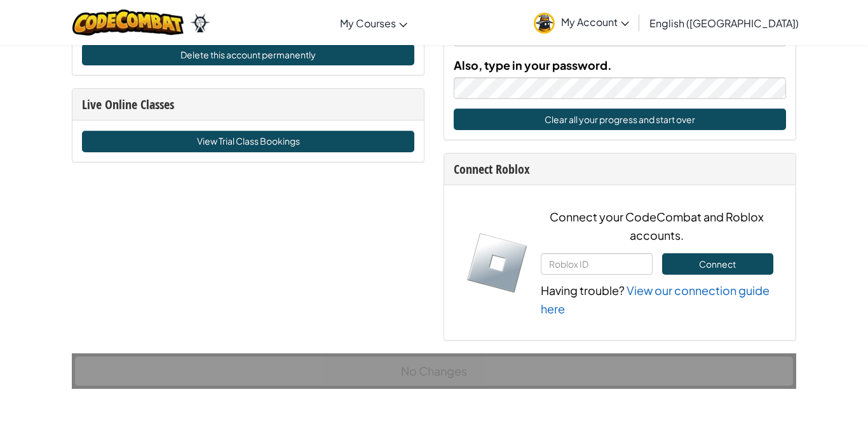 This screenshot has width=868, height=432. I want to click on button: Clear all your progress and start over, so click(619, 119).